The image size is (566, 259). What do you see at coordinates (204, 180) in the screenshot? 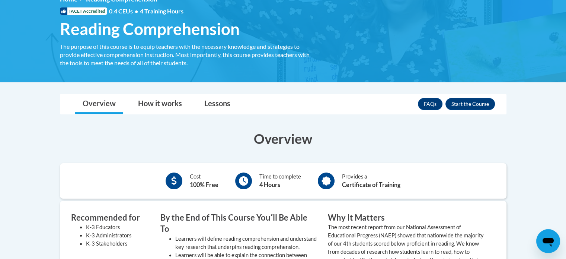
I see `div: Cost` at bounding box center [204, 180].